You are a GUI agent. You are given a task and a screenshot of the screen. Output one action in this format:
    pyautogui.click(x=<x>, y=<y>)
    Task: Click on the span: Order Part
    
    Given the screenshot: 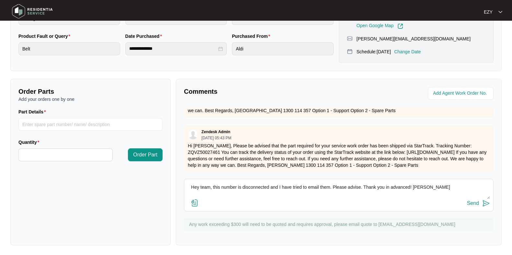 What is the action you would take?
    pyautogui.click(x=145, y=155)
    